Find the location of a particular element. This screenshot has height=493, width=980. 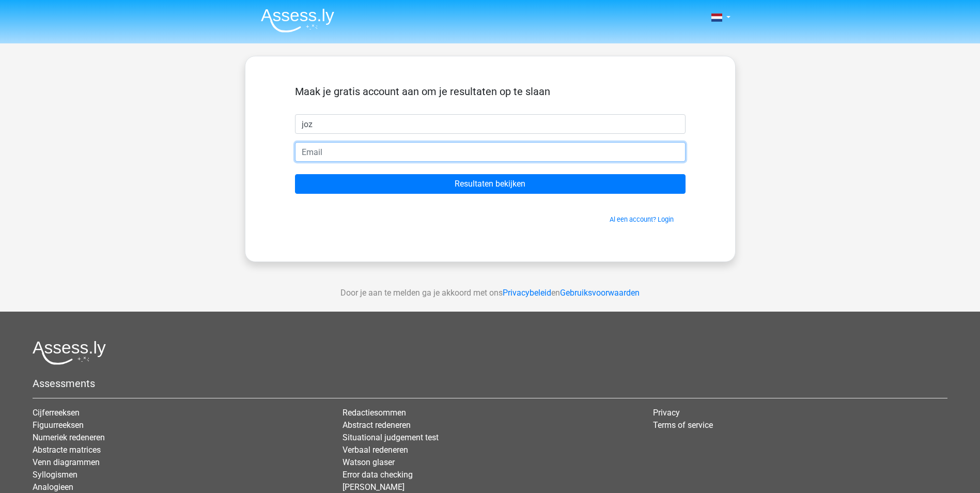

a: Error data checking is located at coordinates (378, 475).